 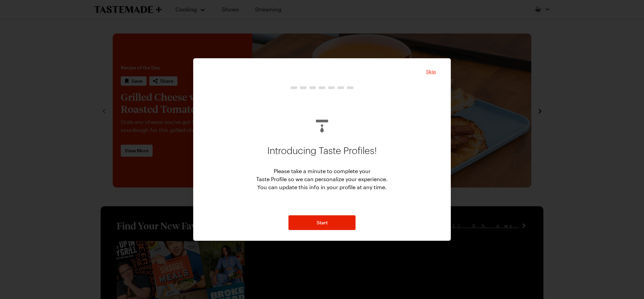 I want to click on span: Skip, so click(x=431, y=72).